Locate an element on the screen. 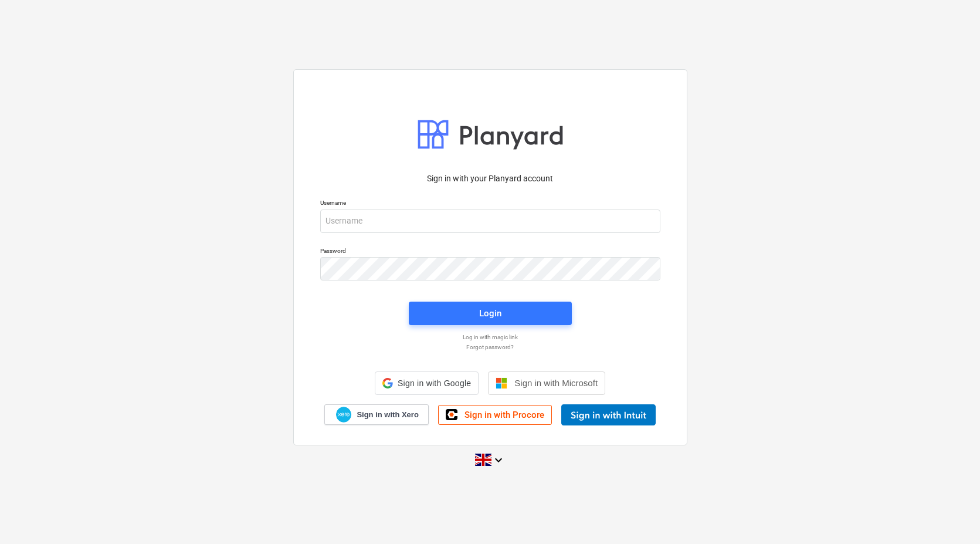  img: Xero logo is located at coordinates (344, 414).